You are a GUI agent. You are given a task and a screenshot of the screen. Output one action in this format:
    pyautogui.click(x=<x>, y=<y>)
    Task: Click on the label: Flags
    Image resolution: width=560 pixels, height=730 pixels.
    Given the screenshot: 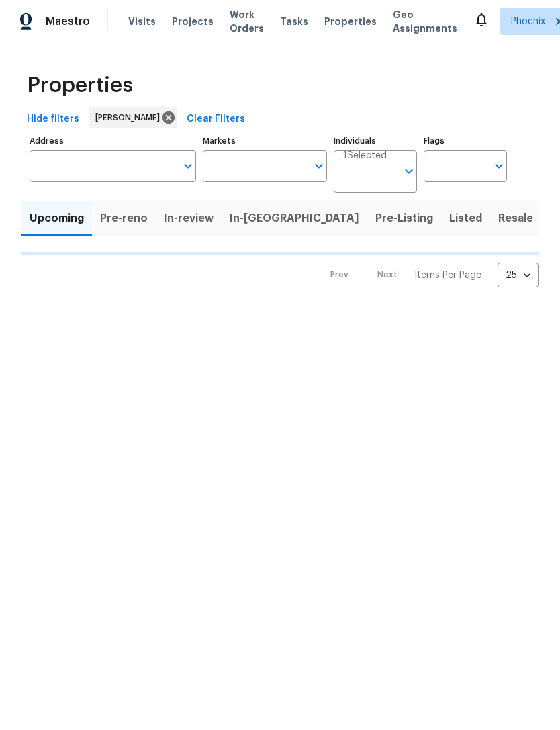 What is the action you would take?
    pyautogui.click(x=466, y=141)
    